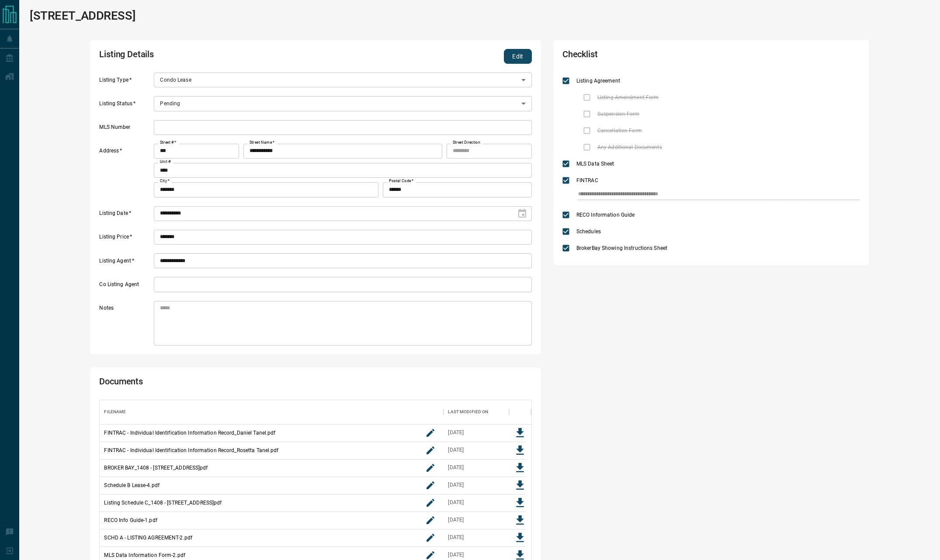  What do you see at coordinates (467, 142) in the screenshot?
I see `label: Street Direction` at bounding box center [467, 142].